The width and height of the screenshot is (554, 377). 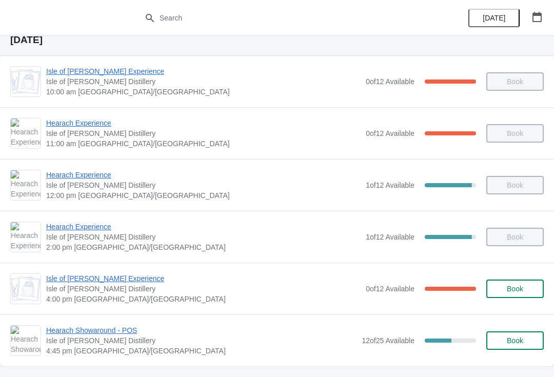 What do you see at coordinates (26, 82) in the screenshot?
I see `img: Isle of Harris Gin Experience | Isle of Harris Distillery | 10:00 am Europe/London` at bounding box center [26, 82].